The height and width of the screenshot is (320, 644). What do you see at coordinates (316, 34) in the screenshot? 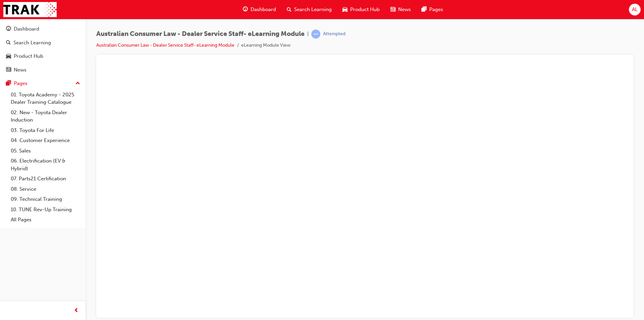
I see `span: learningRecordVerb_ATTEMPT-icon` at bounding box center [316, 34].